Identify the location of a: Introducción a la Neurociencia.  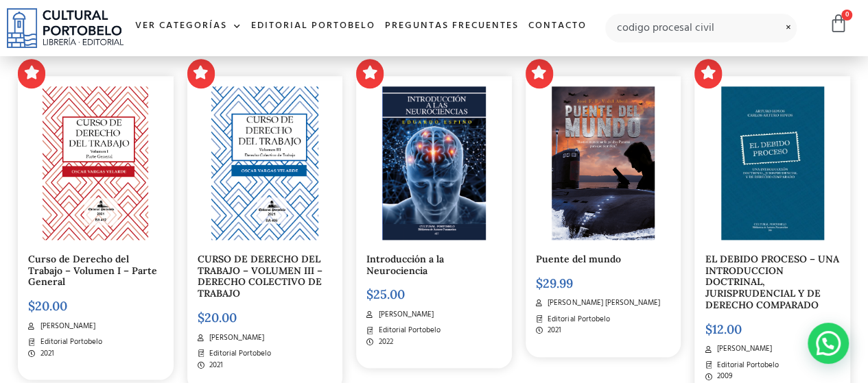
(405, 265).